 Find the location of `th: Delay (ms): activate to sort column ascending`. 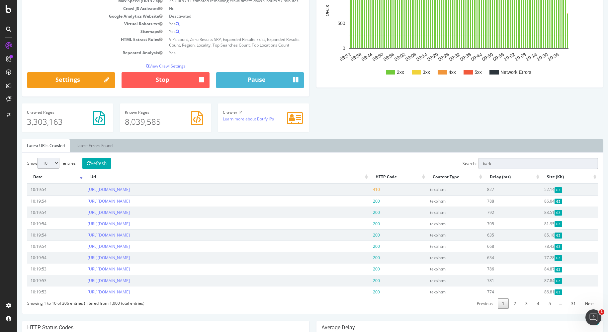

th: Delay (ms): activate to sort column ascending is located at coordinates (495, 177).